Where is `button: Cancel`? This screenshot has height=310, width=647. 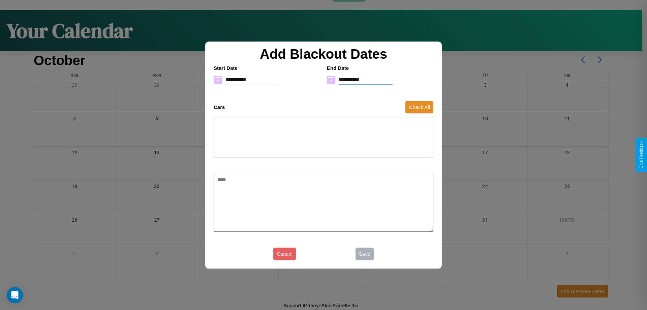 button: Cancel is located at coordinates (284, 253).